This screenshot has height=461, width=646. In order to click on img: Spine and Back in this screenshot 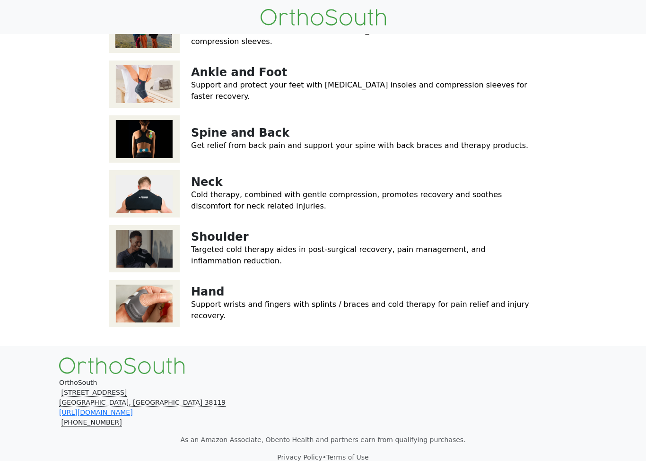, I will do `click(144, 139)`.